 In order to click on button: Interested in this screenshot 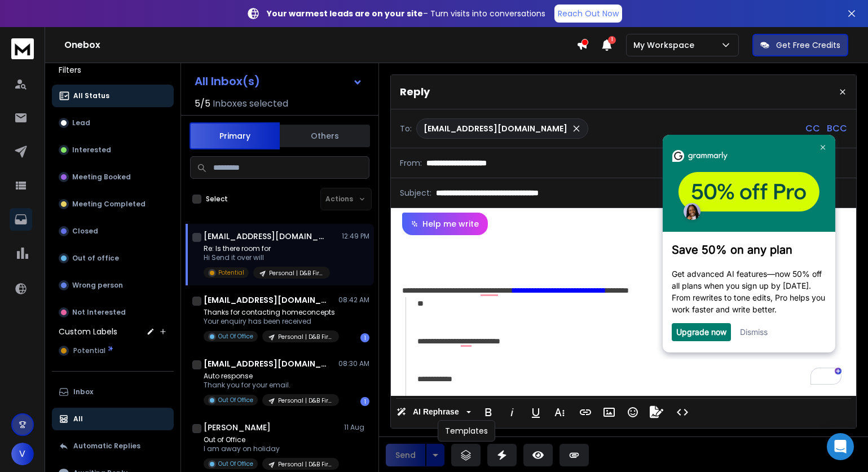, I will do `click(113, 150)`.